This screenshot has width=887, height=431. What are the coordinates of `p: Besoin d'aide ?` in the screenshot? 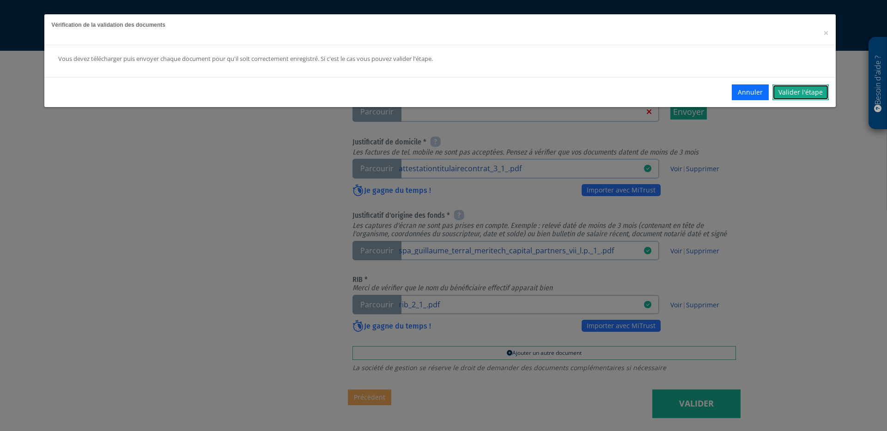 It's located at (878, 84).